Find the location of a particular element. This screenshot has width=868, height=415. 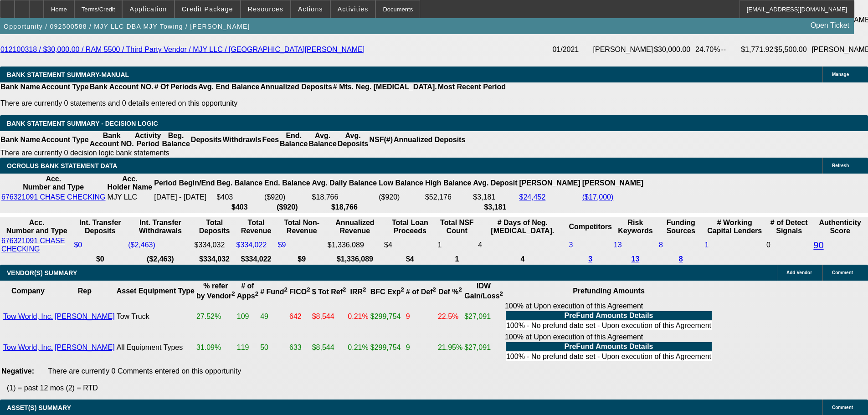

a: Open Ticket is located at coordinates (830, 25).